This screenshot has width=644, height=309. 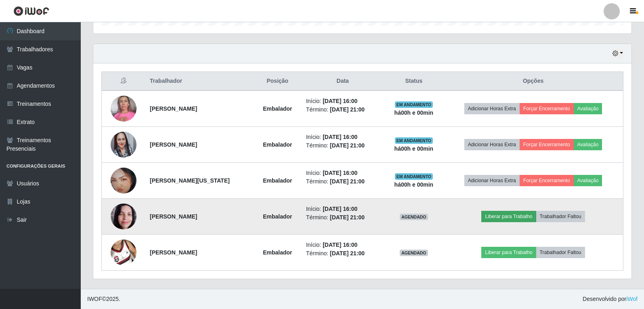 What do you see at coordinates (95, 299) in the screenshot?
I see `span: IWOF` at bounding box center [95, 299].